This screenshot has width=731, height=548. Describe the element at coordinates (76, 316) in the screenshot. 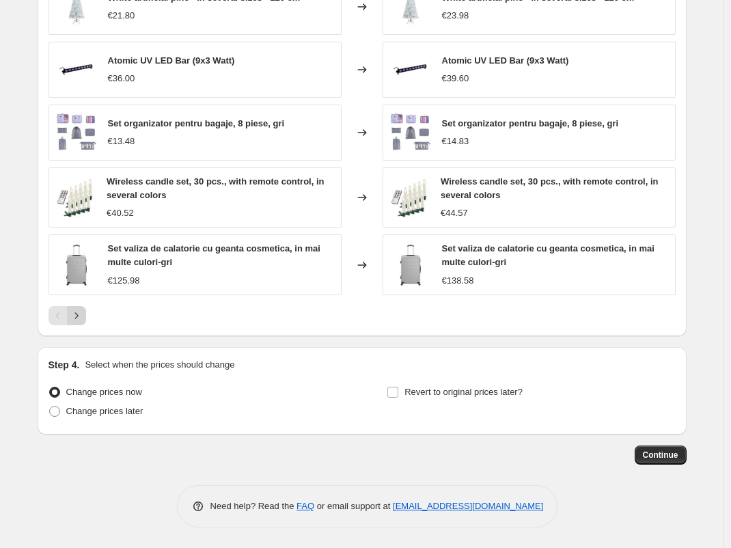

I see `button: Next` at that location.